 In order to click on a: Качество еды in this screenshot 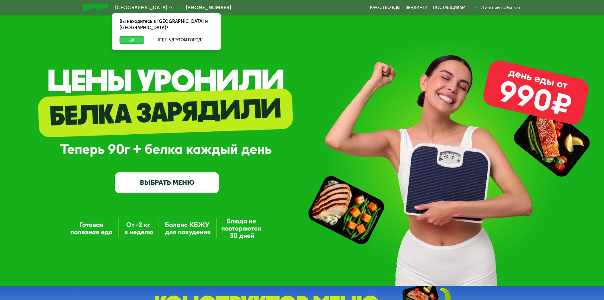, I will do `click(385, 8)`.